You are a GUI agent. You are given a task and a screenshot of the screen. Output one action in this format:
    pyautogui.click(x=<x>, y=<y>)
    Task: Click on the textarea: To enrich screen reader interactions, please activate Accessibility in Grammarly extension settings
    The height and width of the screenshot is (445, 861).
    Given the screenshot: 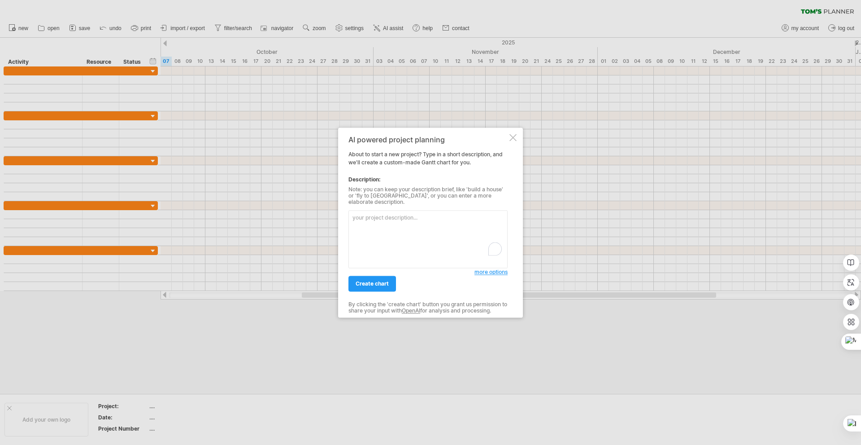 What is the action you would take?
    pyautogui.click(x=428, y=239)
    